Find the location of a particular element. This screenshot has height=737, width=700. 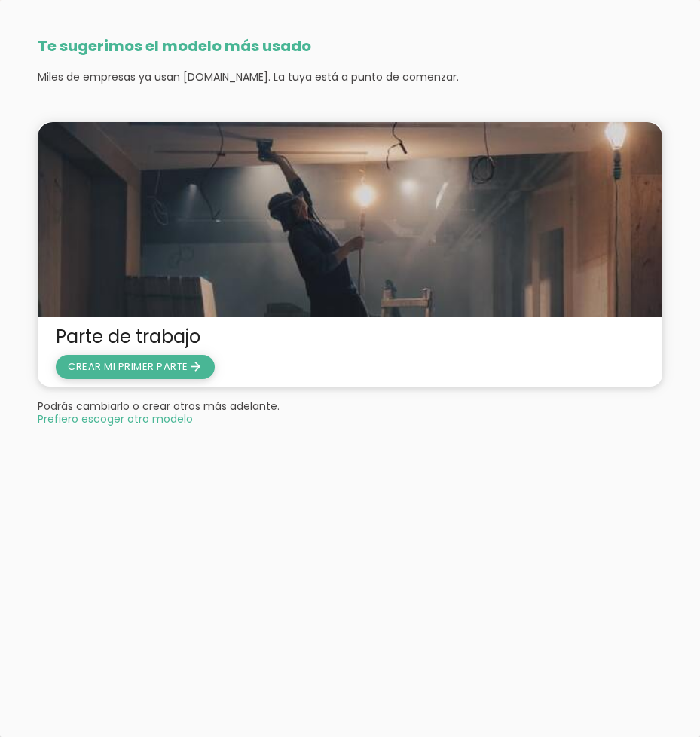

span: Podrás cambiarlo o crear otros más adelante. is located at coordinates (158, 406).